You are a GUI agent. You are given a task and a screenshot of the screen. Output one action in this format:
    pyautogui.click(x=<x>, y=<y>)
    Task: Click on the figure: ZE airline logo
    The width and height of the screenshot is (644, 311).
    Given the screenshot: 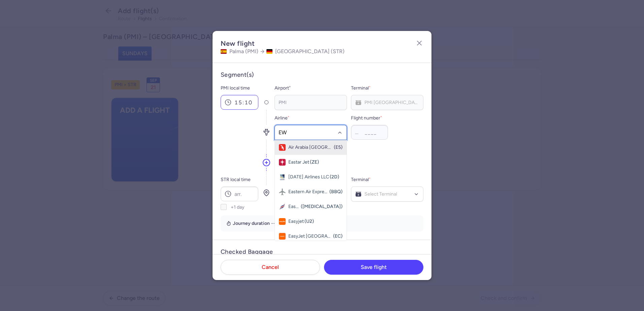 What is the action you would take?
    pyautogui.click(x=283, y=162)
    